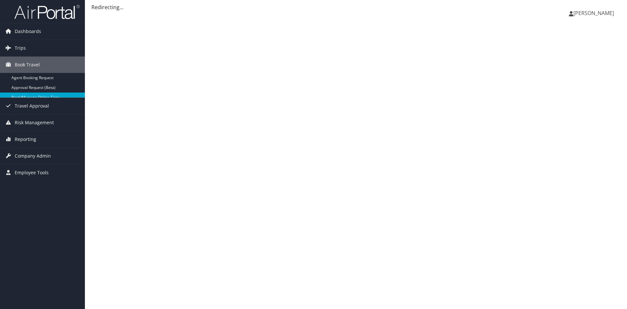 The width and height of the screenshot is (627, 309). I want to click on span: Employee Tools, so click(32, 173).